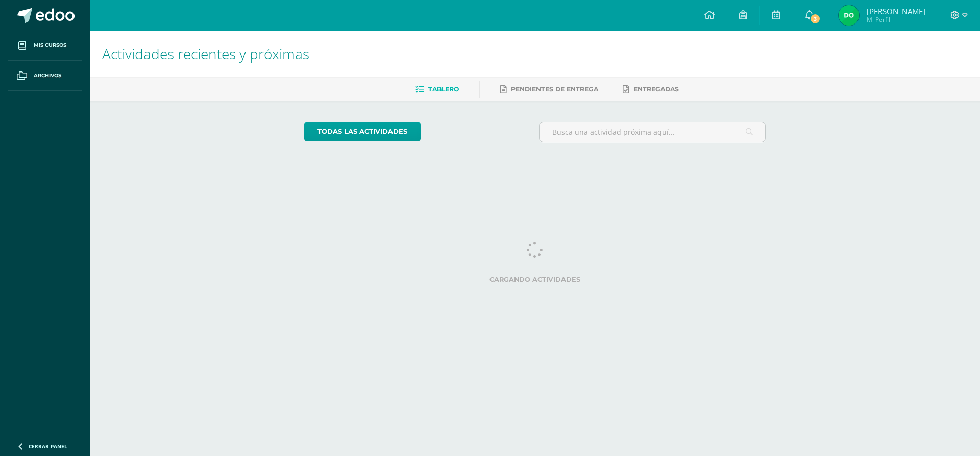  What do you see at coordinates (895, 19) in the screenshot?
I see `span: Mi Perfil` at bounding box center [895, 19].